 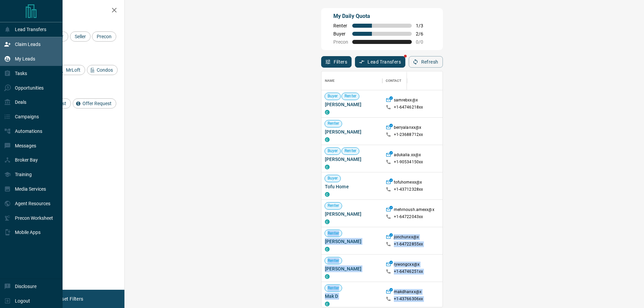 What do you see at coordinates (409, 272) in the screenshot?
I see `p: +1- 64746251xx` at bounding box center [409, 272].